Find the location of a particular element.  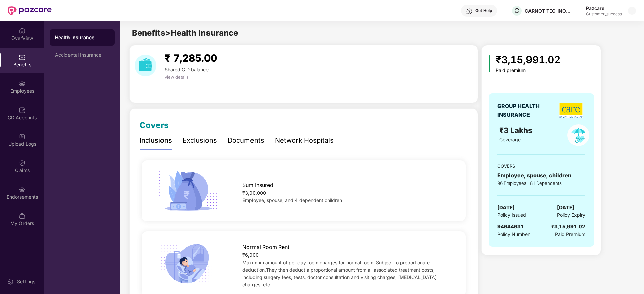

span: Maximum amount of per day room charges for normal room. Subject to proportionate deduction.They t... is located at coordinates (340, 273).